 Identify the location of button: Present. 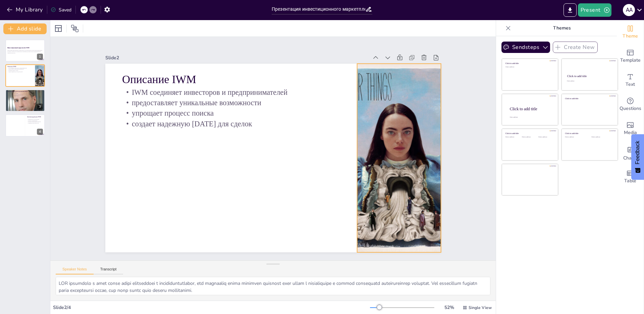
(595, 10).